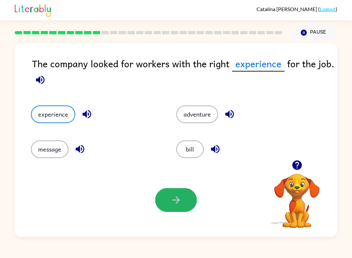 The width and height of the screenshot is (352, 258). What do you see at coordinates (197, 114) in the screenshot?
I see `button: adventure` at bounding box center [197, 114].